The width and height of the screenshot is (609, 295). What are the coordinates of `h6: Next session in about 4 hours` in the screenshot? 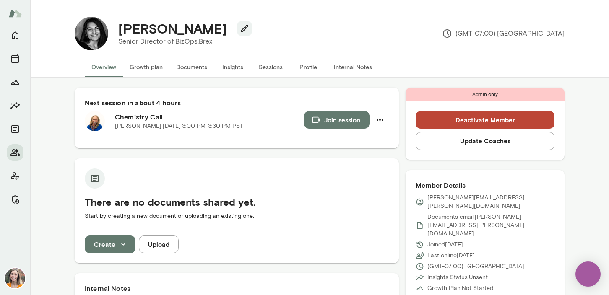 It's located at (237, 103).